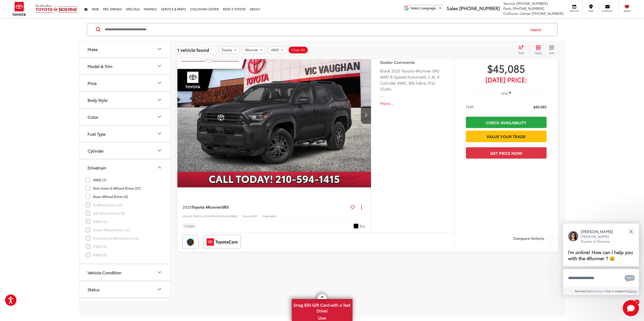 The image size is (644, 321). Describe the element at coordinates (423, 8) in the screenshot. I see `span: Select Language` at that location.